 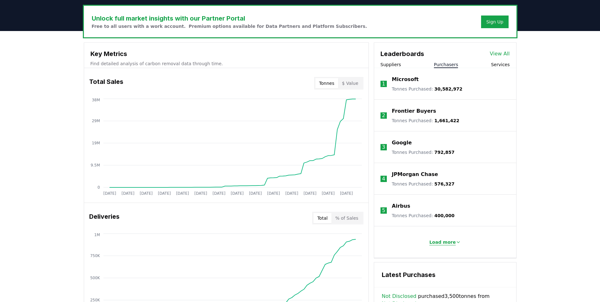 What do you see at coordinates (414, 111) in the screenshot?
I see `p: Frontier Buyers` at bounding box center [414, 111].